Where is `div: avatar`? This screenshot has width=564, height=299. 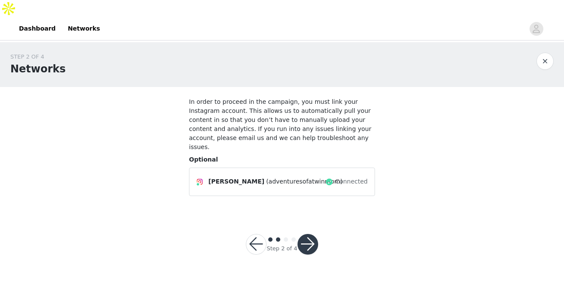 div: avatar is located at coordinates (536, 29).